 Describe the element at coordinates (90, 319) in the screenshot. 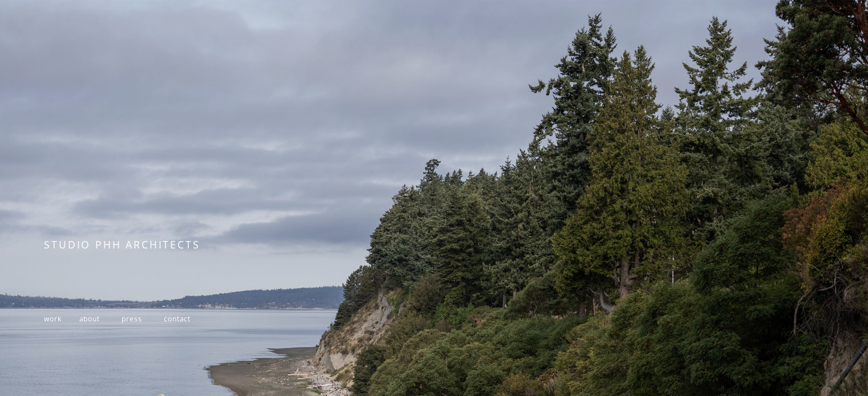

I see `a: about` at that location.